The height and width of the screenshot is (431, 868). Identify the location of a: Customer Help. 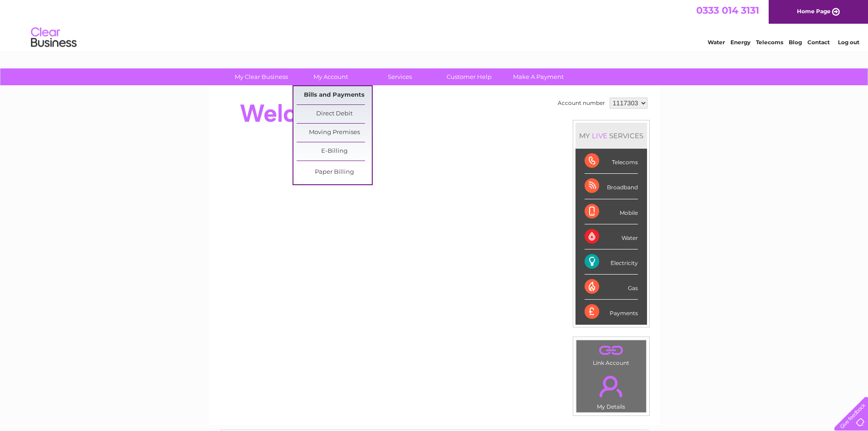
(469, 77).